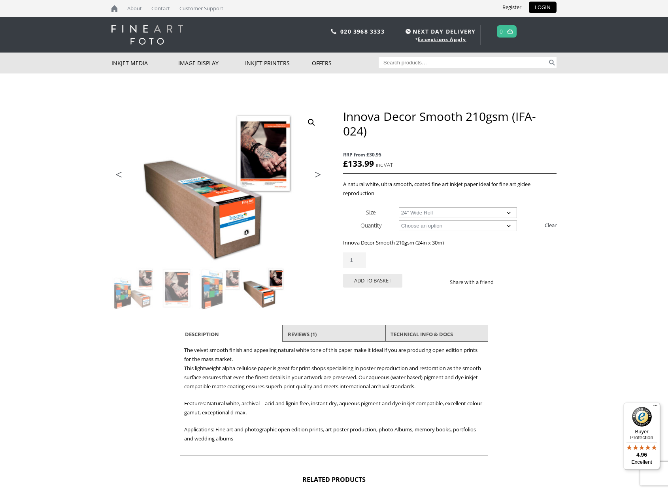  I want to click on img: email sharing button, so click(525, 282).